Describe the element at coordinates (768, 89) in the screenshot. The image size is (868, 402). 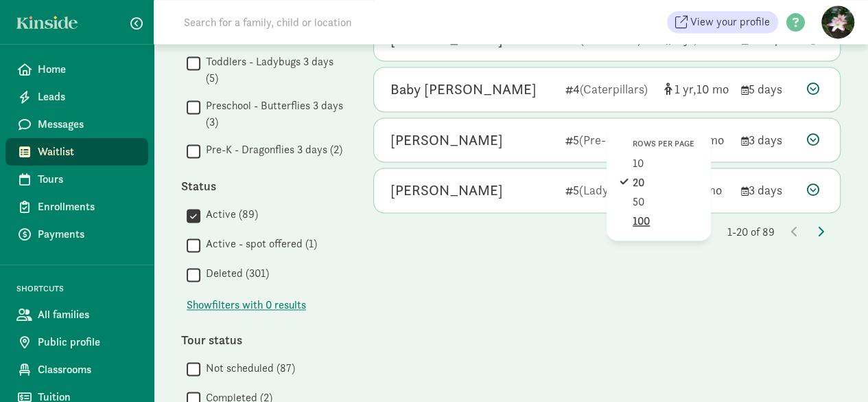
I see `div: 5 days` at that location.